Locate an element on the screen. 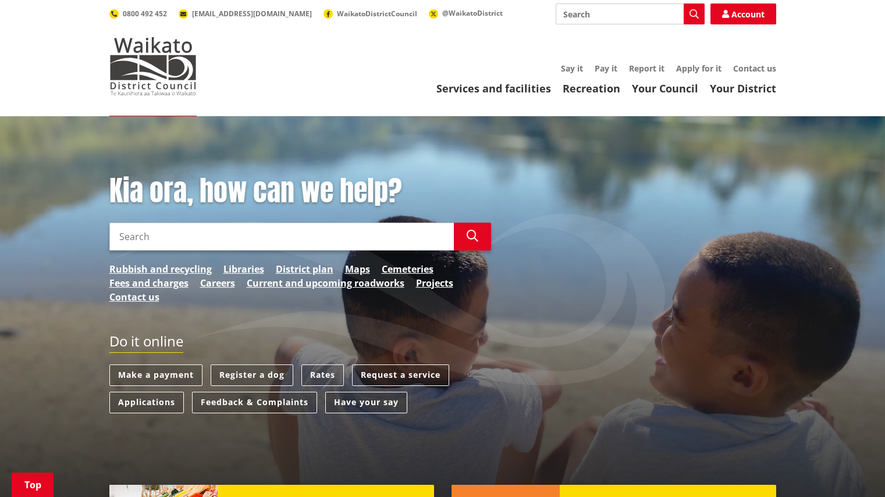  a: Contact us is located at coordinates (134, 297).